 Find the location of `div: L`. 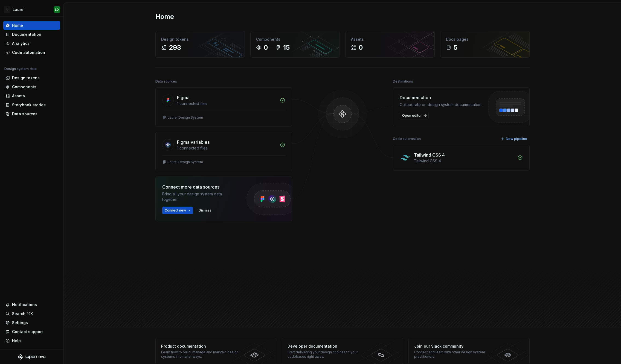

div: L is located at coordinates (7, 10).